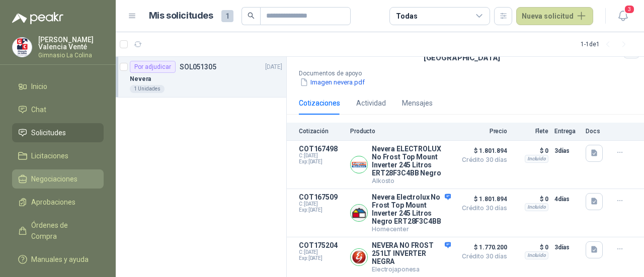  I want to click on h1: Mis solicitudes, so click(181, 16).